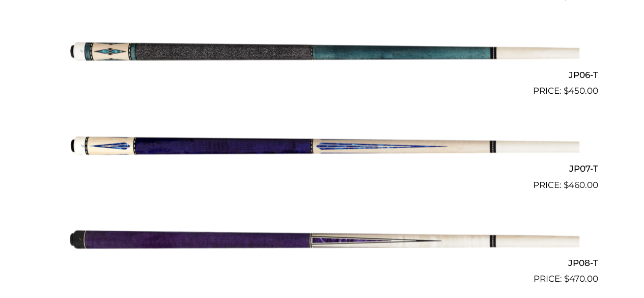 The height and width of the screenshot is (298, 644). What do you see at coordinates (322, 262) in the screenshot?
I see `h2: JP08-T` at bounding box center [322, 262].